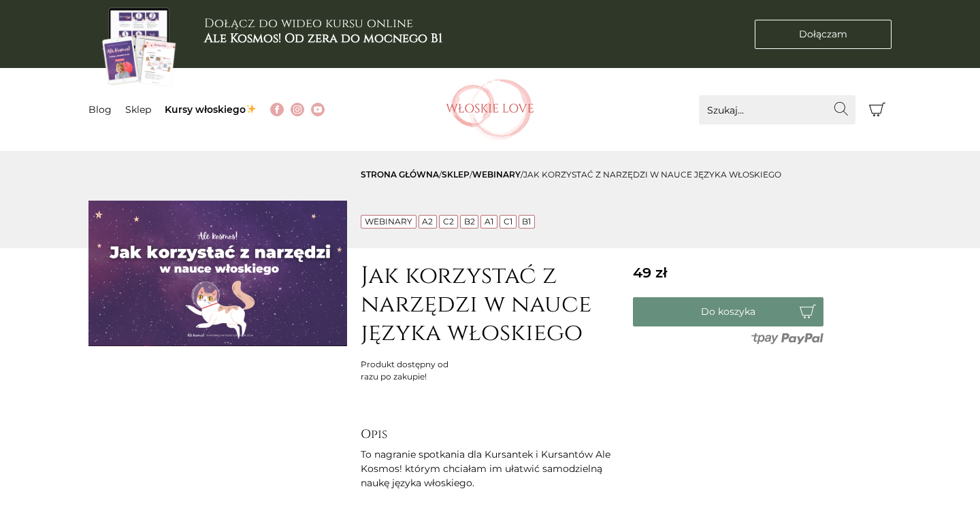 The width and height of the screenshot is (980, 506). What do you see at coordinates (490, 109) in the screenshot?
I see `img: Włoskielove` at bounding box center [490, 109].